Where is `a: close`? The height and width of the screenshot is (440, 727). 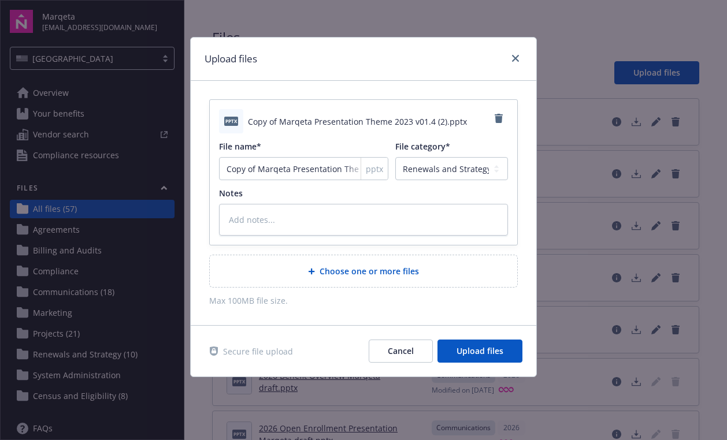
a: close is located at coordinates (515, 58).